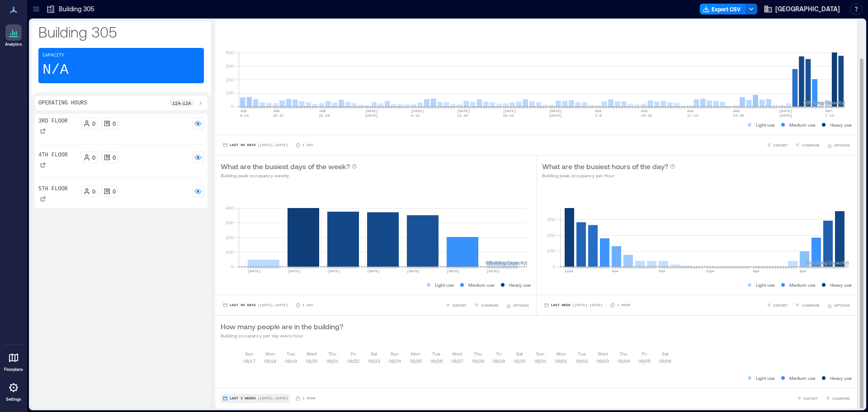 The width and height of the screenshot is (868, 412). I want to click on text: 8pm, so click(803, 271).